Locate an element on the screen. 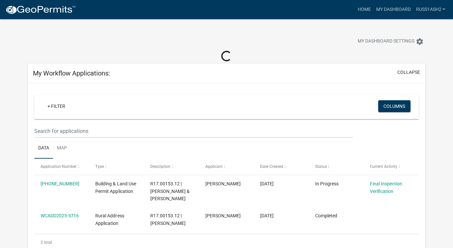 The image size is (453, 248). datatable-header-cell: Type is located at coordinates (116, 166).